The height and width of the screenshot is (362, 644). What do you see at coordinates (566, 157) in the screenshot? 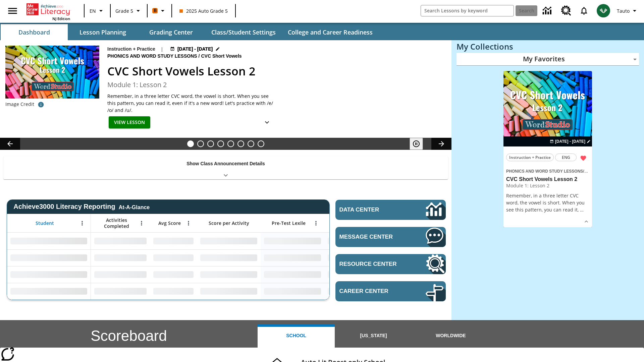
I see `button: ENG` at bounding box center [566, 157].